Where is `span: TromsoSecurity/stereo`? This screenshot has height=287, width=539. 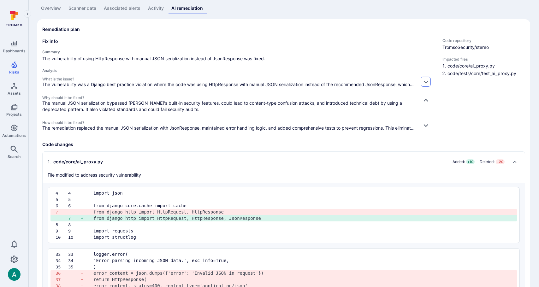
span: TromsoSecurity/stereo is located at coordinates (483, 47).